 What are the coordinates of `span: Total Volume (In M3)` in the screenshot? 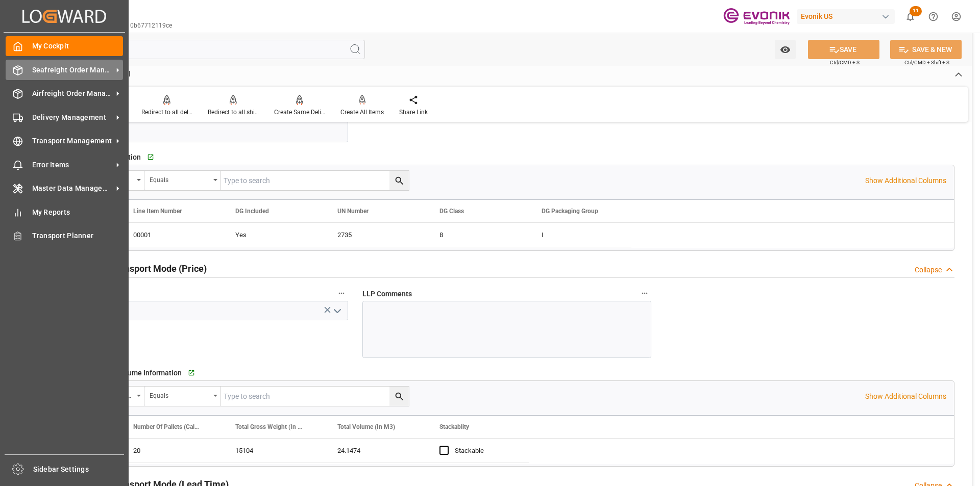 It's located at (366, 427).